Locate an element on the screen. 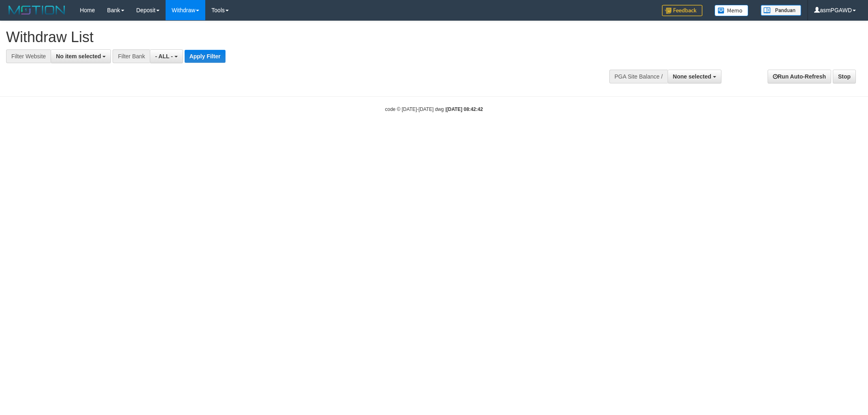  div: Filter Bank is located at coordinates (131, 56).